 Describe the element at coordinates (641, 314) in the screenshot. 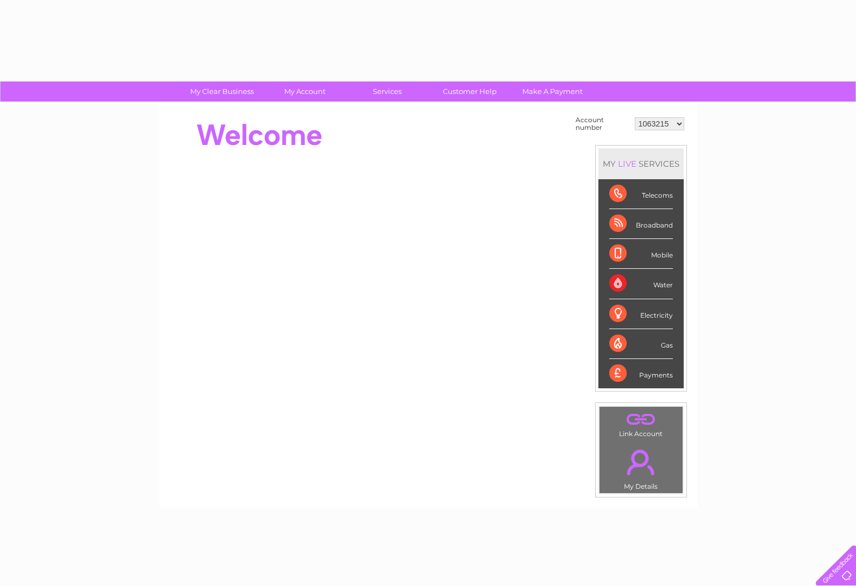

I see `div: Electricity` at that location.